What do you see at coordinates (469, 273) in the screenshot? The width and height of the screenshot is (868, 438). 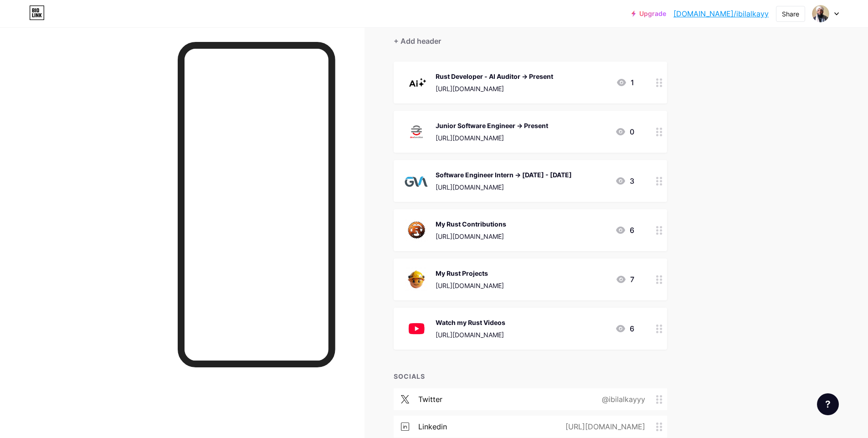 I see `div: My Rust Projects` at bounding box center [469, 273].